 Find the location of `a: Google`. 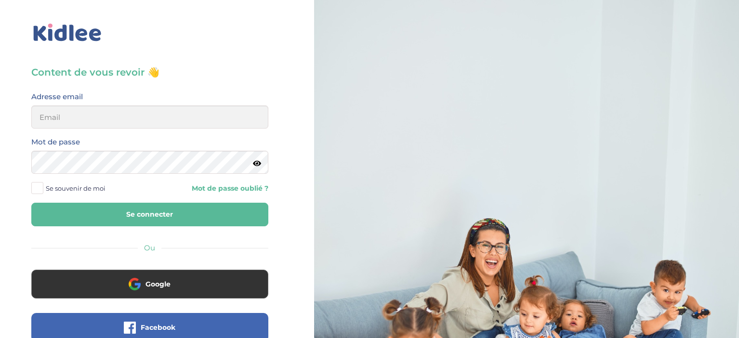

a: Google is located at coordinates (150, 291).